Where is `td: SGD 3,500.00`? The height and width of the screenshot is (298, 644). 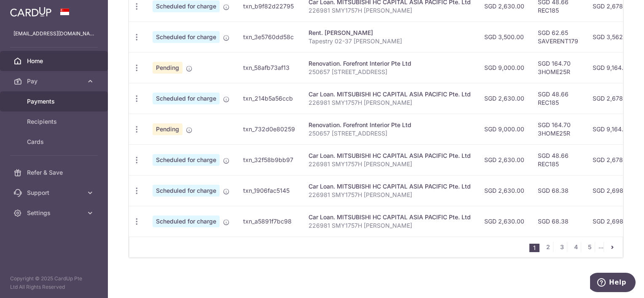
td: SGD 3,500.00 is located at coordinates (504, 37).